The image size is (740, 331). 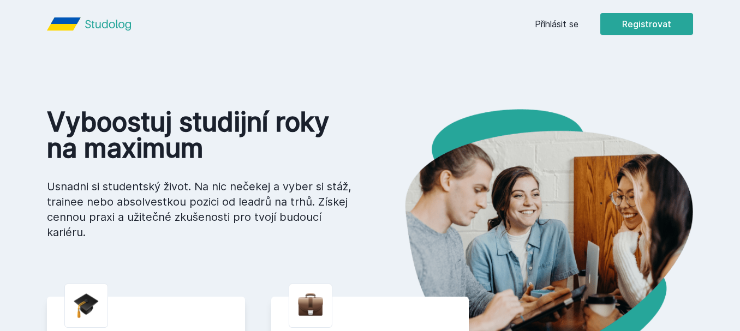 I want to click on a: Přihlásit se, so click(x=557, y=24).